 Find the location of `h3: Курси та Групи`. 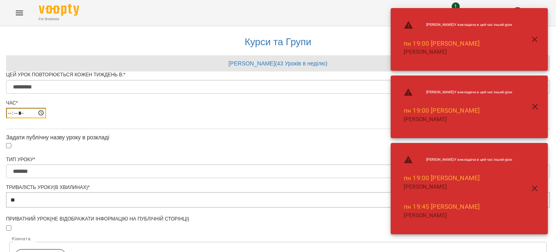

h3: Курси та Групи is located at coordinates (278, 42).